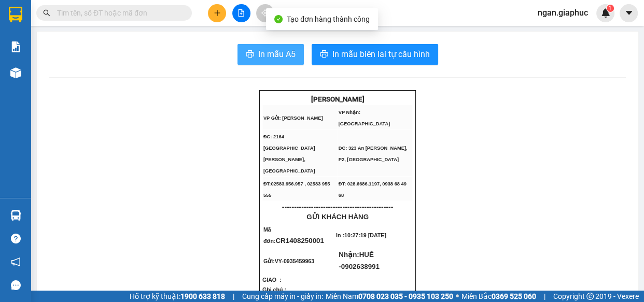 Image resolution: width=644 pixels, height=302 pixels. I want to click on sup: 1, so click(611, 8).